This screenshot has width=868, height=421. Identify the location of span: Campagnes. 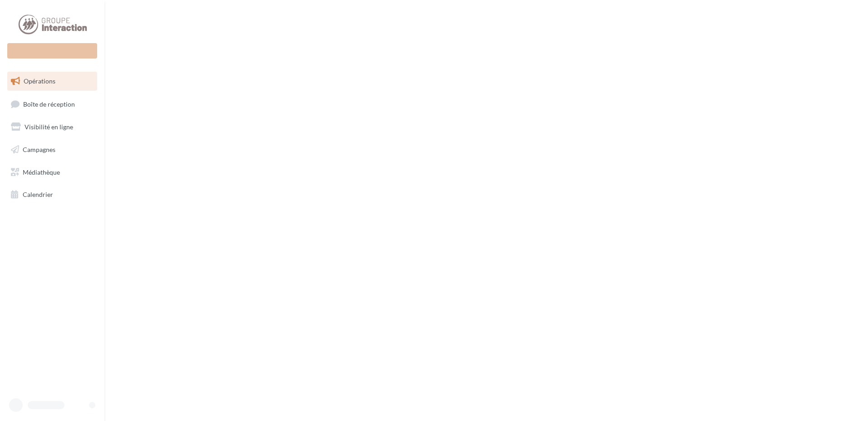
(39, 149).